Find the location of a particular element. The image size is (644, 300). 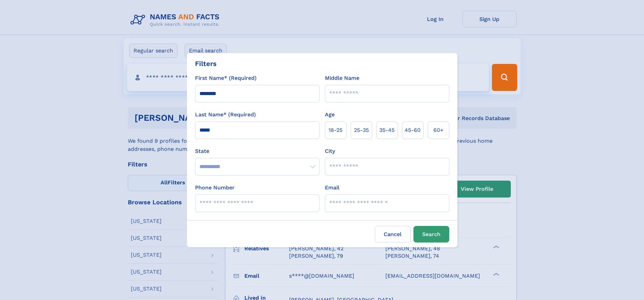

label: Middle Name is located at coordinates (342, 78).